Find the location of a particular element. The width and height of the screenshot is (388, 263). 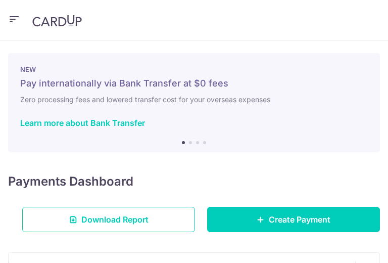

h5: Pay internationally via Bank Transfer at $0 fees is located at coordinates (194, 83).